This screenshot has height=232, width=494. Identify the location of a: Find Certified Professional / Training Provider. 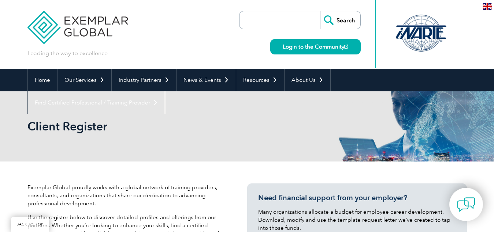
(96, 103).